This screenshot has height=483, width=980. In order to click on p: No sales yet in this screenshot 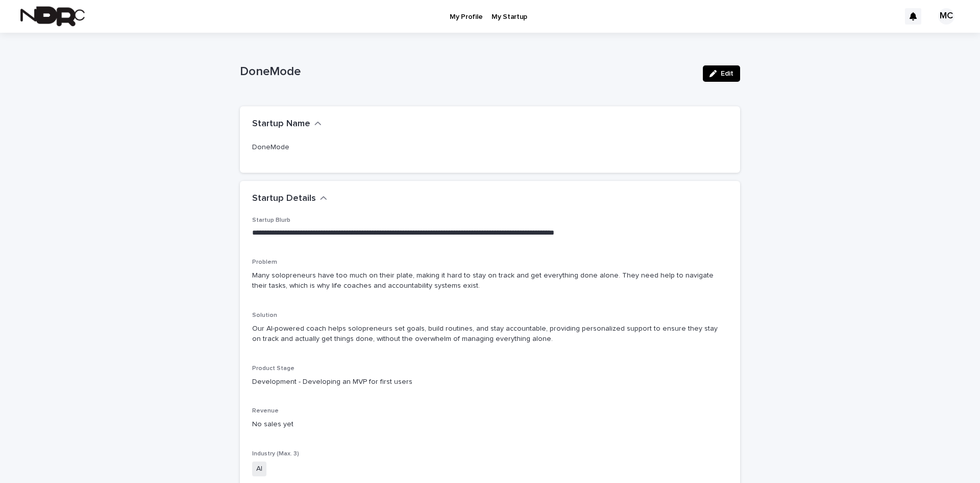, I will do `click(490, 424)`.